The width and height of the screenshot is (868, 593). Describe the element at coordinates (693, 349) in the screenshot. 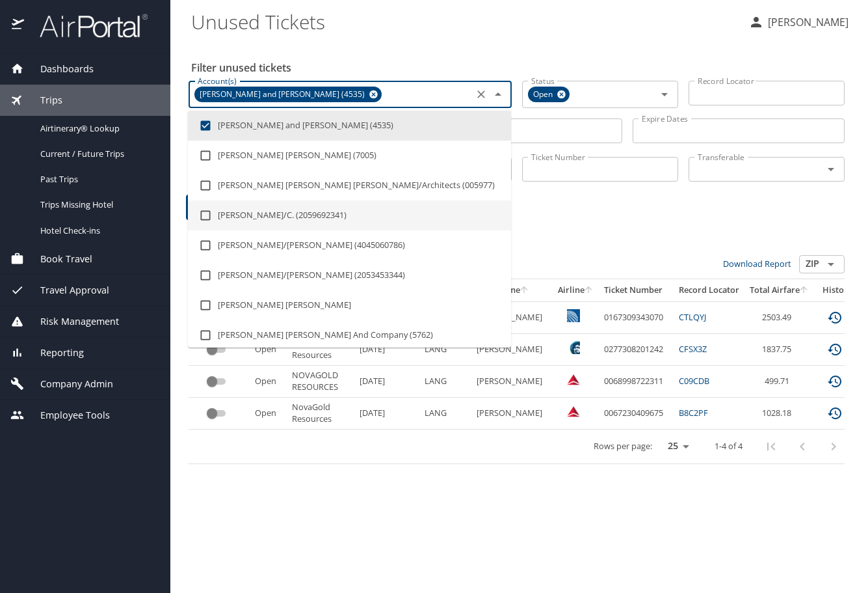

I see `a: CFSX3Z` at that location.